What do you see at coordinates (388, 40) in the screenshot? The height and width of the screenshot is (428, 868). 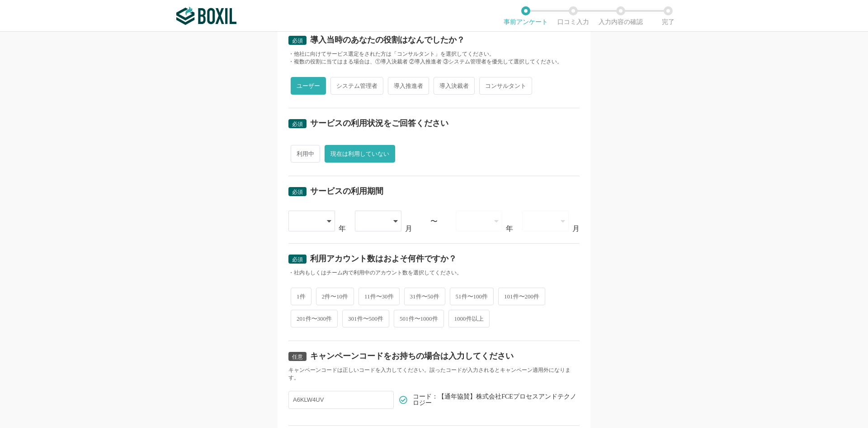 I see `div: 導入当時のあなたの役割はなんでしたか？` at bounding box center [388, 40].